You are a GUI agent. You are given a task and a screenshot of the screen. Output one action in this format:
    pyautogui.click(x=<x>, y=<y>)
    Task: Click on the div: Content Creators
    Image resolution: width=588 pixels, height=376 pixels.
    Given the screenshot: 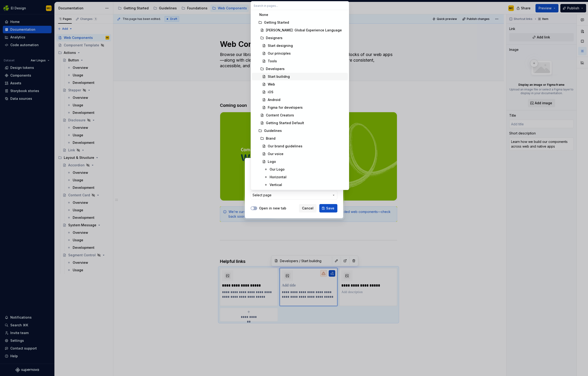 What is the action you would take?
    pyautogui.click(x=280, y=115)
    